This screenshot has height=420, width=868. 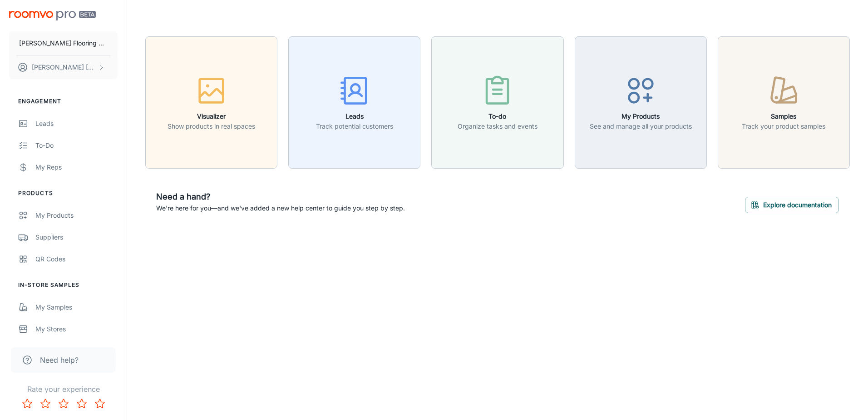 I want to click on div: Suppliers, so click(x=76, y=237).